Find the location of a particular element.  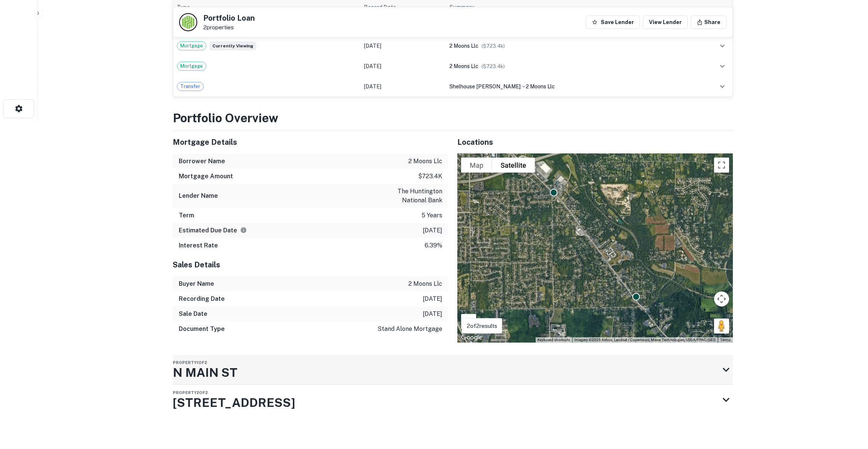

span: Transfer is located at coordinates (190, 86).